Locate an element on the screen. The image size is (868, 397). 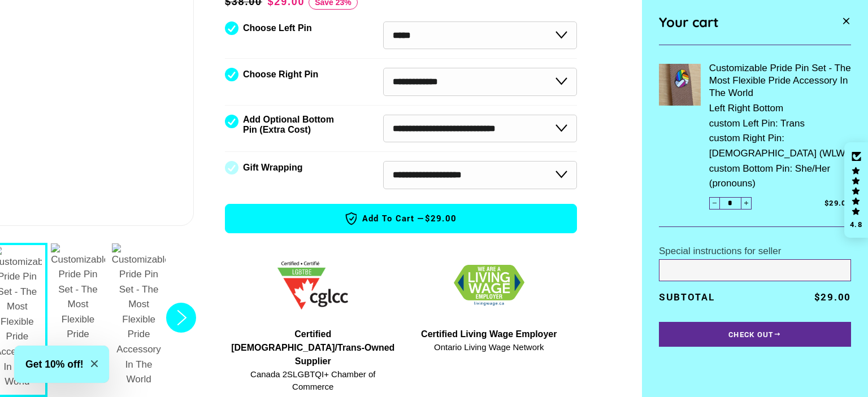
label: Add Optional Bottom Pin (Extra Cost) is located at coordinates (290, 125).